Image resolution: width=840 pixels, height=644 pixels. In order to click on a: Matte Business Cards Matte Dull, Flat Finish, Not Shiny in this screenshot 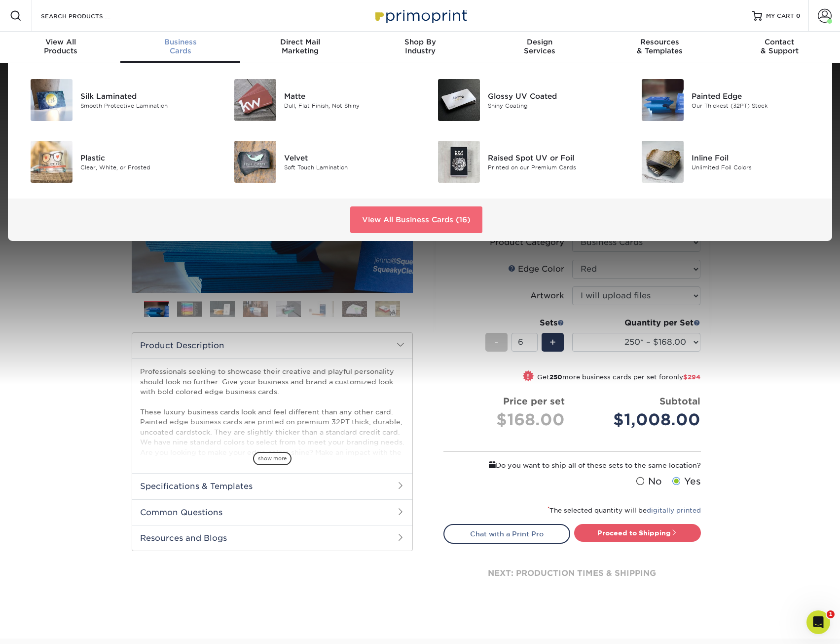, I will do `click(318, 99)`.